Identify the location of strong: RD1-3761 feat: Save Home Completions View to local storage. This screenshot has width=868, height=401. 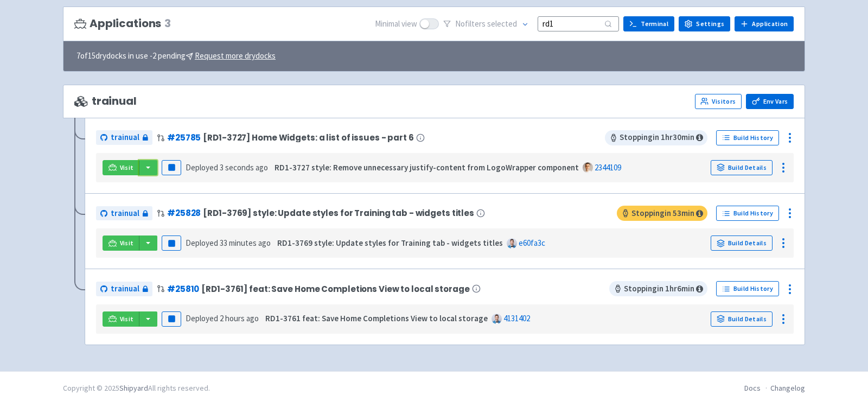
(377, 318).